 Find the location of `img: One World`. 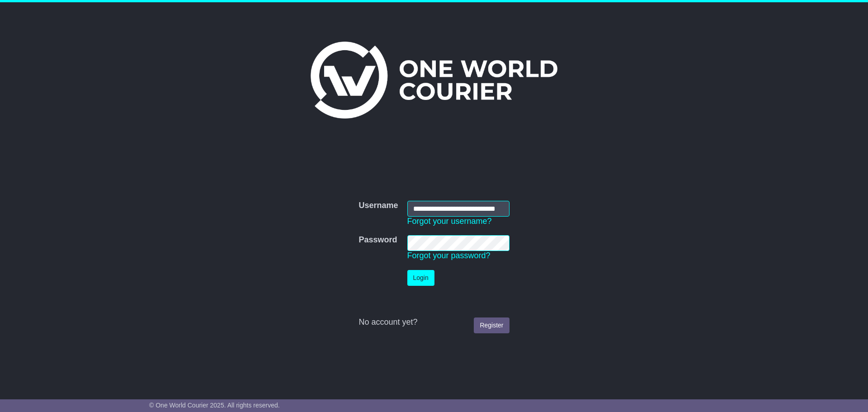

img: One World is located at coordinates (434, 80).